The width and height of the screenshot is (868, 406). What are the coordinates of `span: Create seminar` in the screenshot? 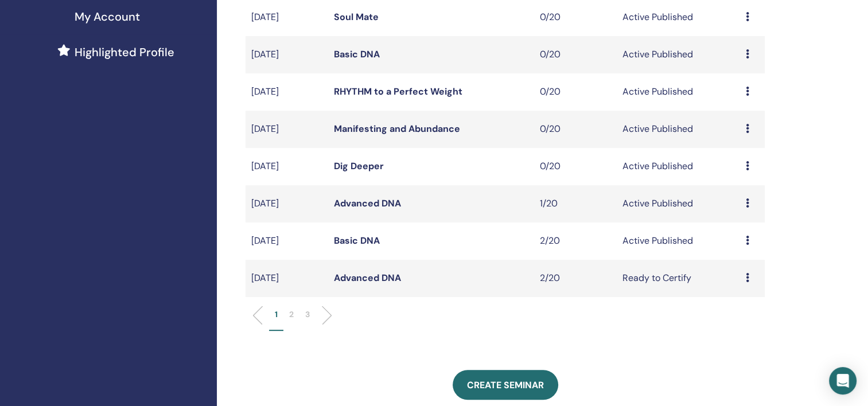 It's located at (505, 385).